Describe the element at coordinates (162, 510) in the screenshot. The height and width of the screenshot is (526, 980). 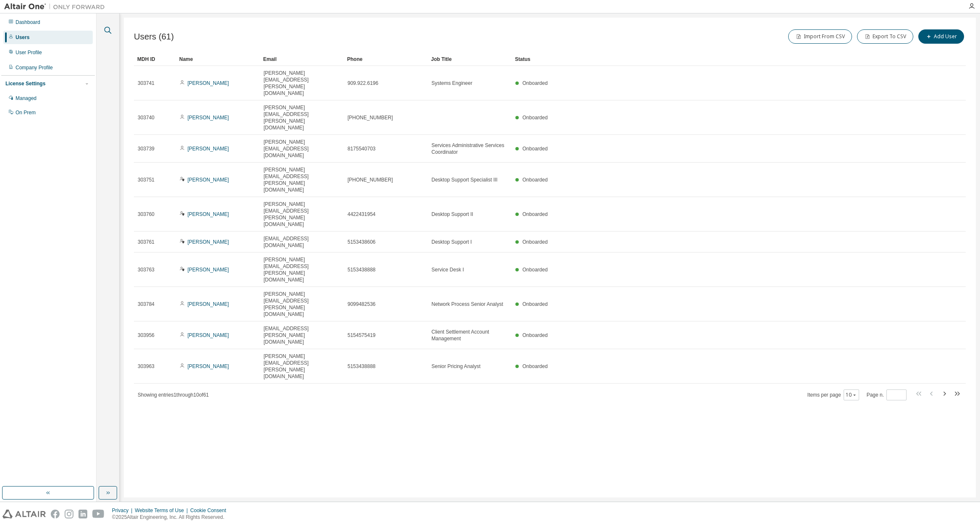
I see `div: Website Terms of Use` at that location.